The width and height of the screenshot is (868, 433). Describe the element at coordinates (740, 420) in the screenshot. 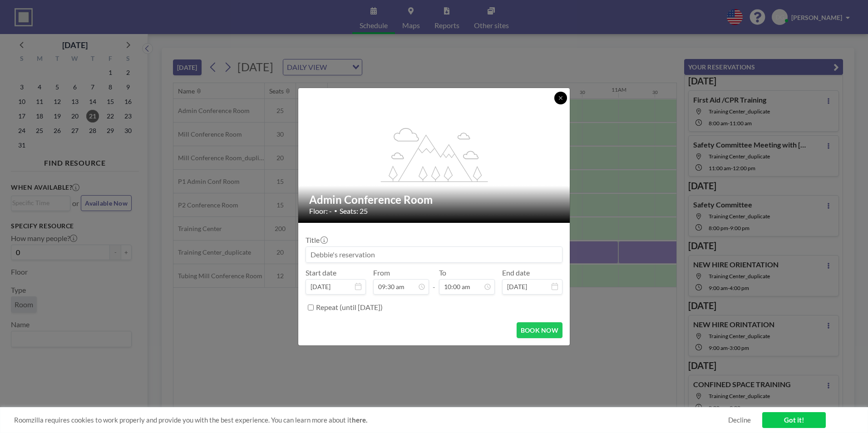

I see `a: Decline` at that location.